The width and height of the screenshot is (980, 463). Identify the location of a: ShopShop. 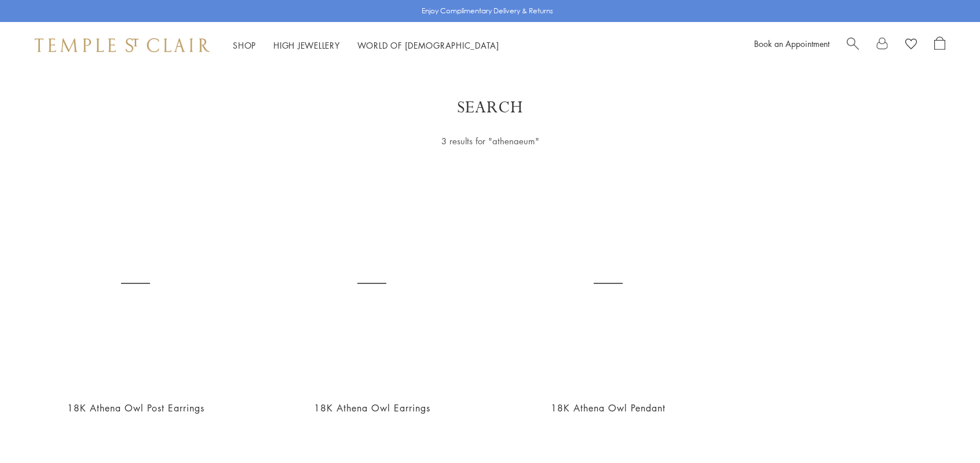
(245, 45).